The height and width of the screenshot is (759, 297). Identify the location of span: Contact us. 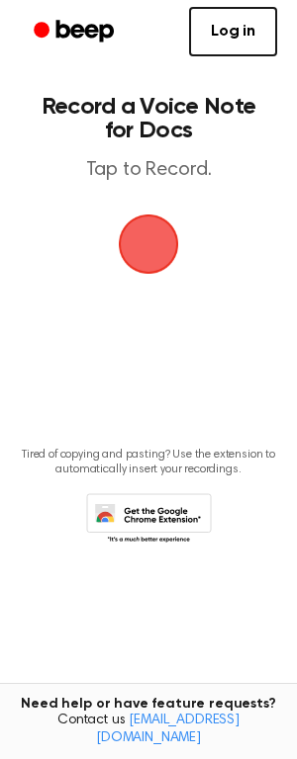
(148, 729).